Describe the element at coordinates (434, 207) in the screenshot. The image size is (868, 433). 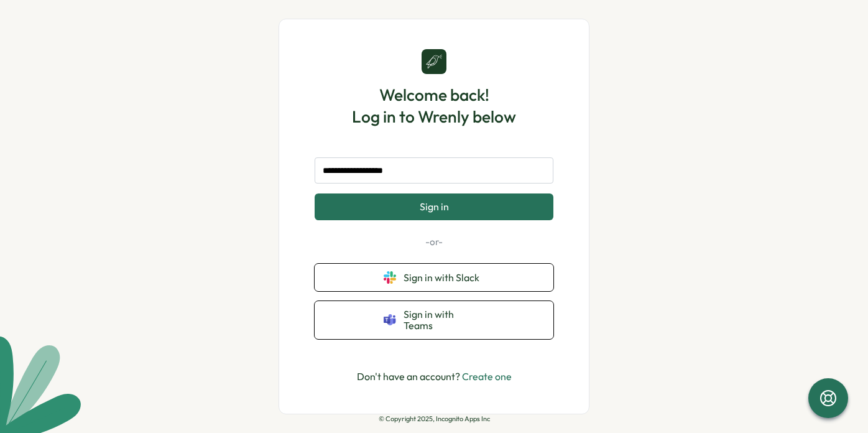
I see `button: Sign in` at that location.